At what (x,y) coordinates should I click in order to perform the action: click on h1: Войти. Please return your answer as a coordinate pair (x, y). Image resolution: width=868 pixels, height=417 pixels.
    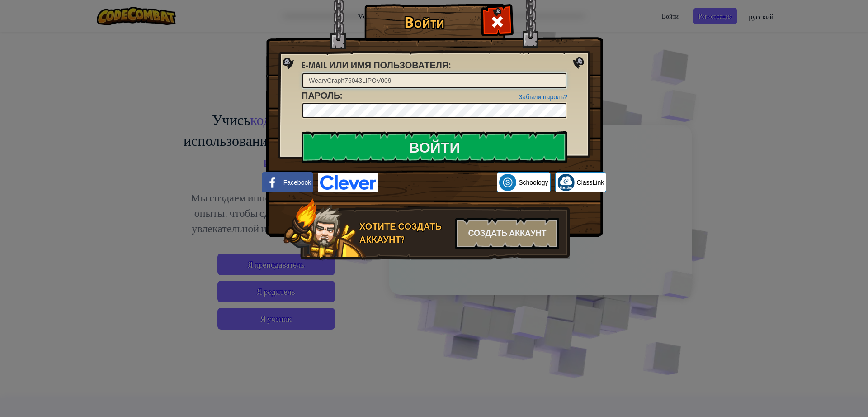
    Looking at the image, I should click on (424, 21).